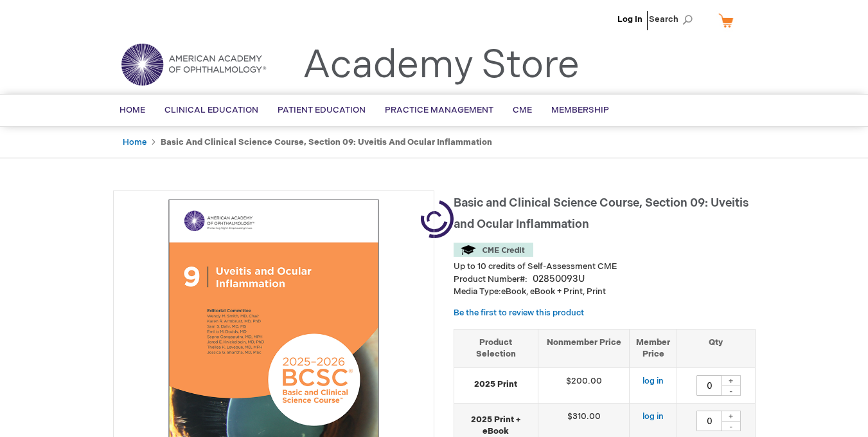  I want to click on strong: Media Type:, so click(477, 291).